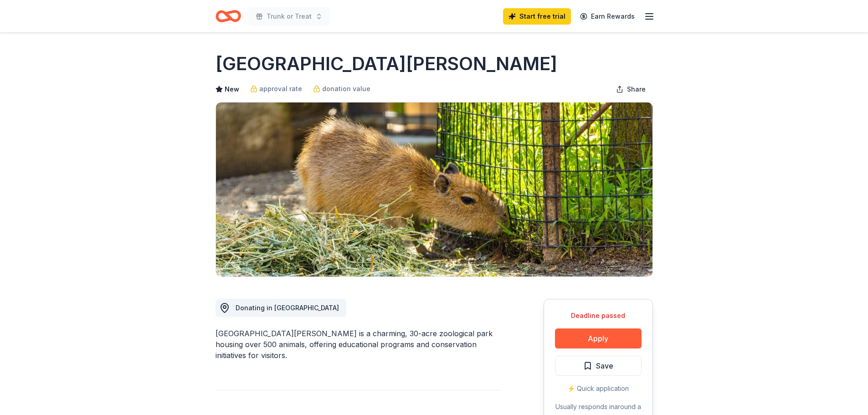 This screenshot has width=868, height=415. What do you see at coordinates (276, 89) in the screenshot?
I see `a: approval rate` at bounding box center [276, 89].